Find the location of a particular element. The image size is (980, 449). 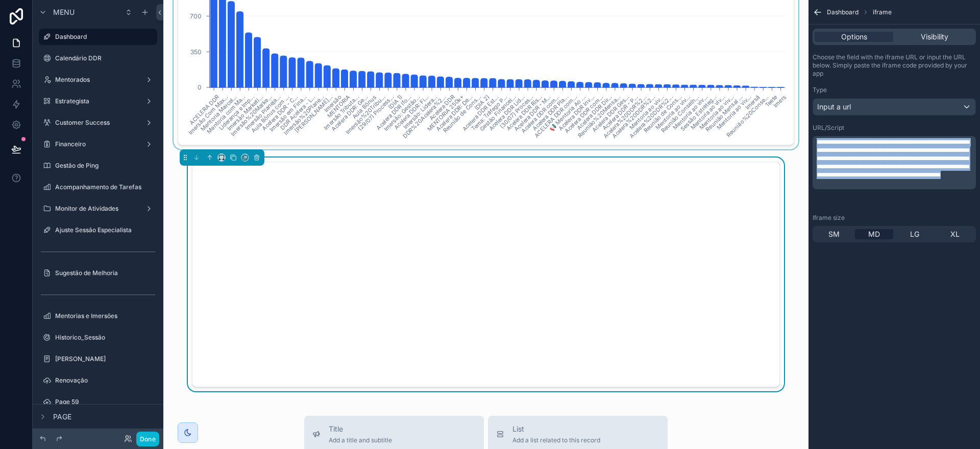

a: Mentorados is located at coordinates (98, 80).